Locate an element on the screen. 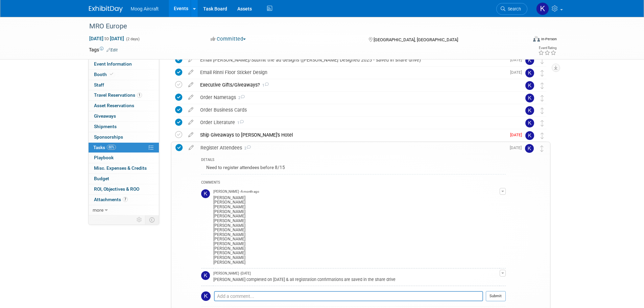 Image resolution: width=644 pixels, height=308 pixels. div: Executive Gifts/Giveaways? is located at coordinates (354, 85).